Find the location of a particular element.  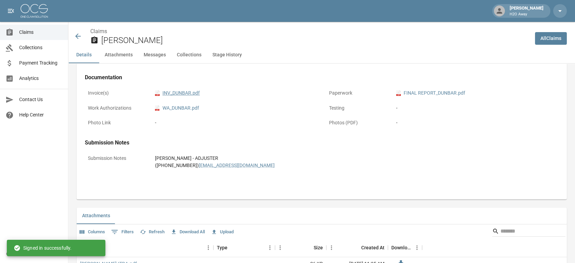

a: pdfWA_DUNBAR.pdf is located at coordinates (177, 108).